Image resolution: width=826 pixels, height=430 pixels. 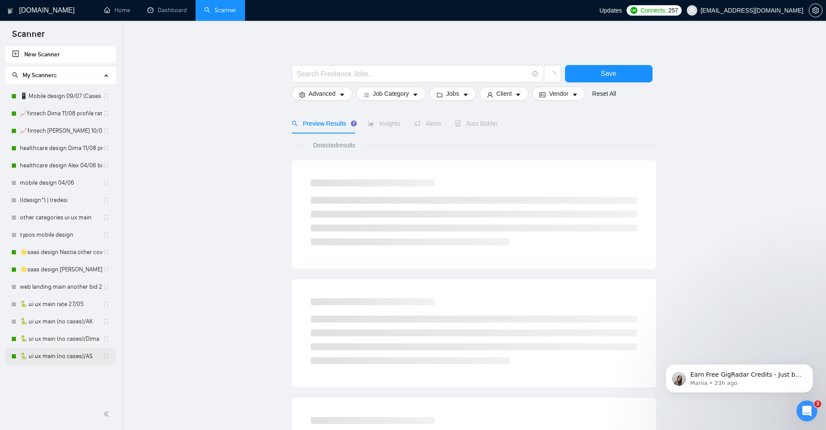 I want to click on li: 🐍 ui ux main (no cases)/Dima, so click(x=60, y=339).